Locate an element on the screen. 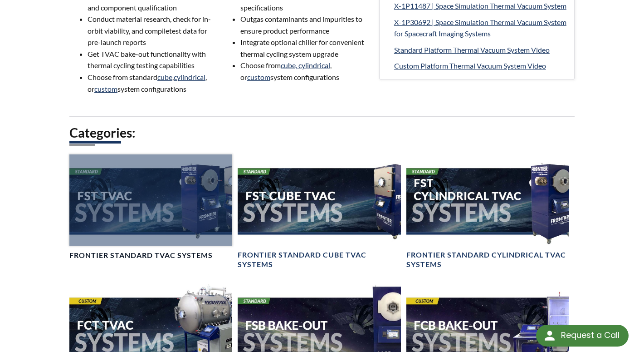  h2: Categories: is located at coordinates (322, 132).